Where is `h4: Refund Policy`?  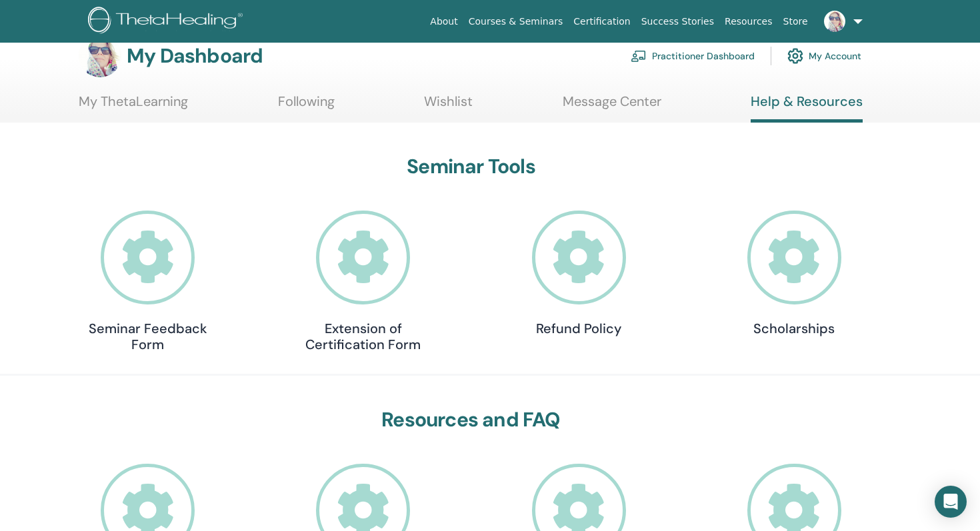
h4: Refund Policy is located at coordinates (578, 328).